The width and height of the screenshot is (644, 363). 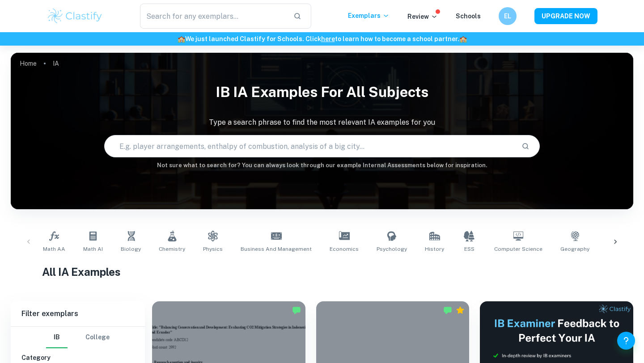 I want to click on span: Chemistry, so click(x=172, y=249).